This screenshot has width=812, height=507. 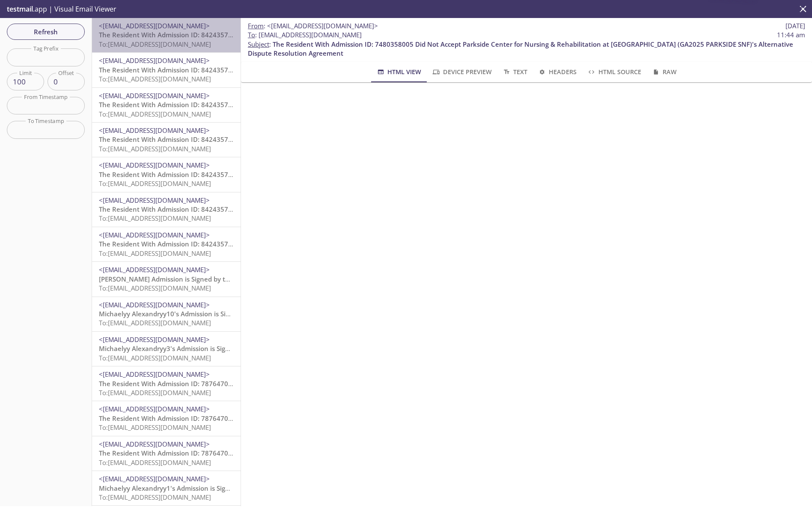 I want to click on span: Michaelyy Alexandryy1's Admission is Signed by the Resident, so click(x=193, y=488).